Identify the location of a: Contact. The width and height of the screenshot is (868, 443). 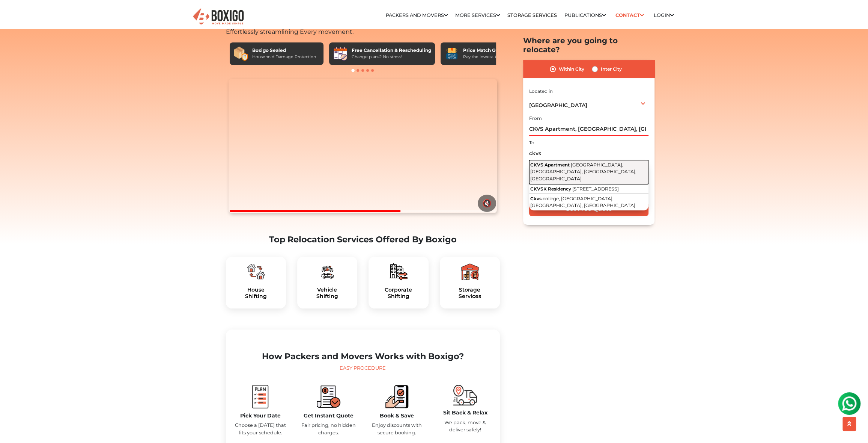
(629, 15).